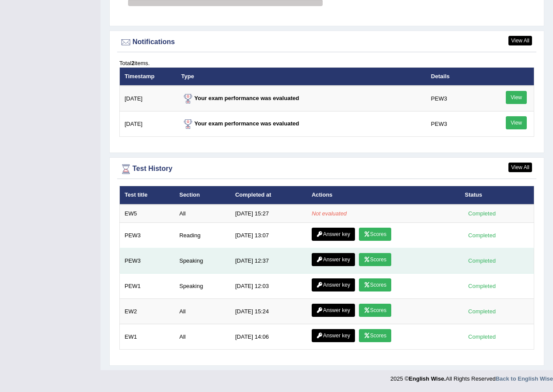  What do you see at coordinates (329, 213) in the screenshot?
I see `em: Not evaluated` at bounding box center [329, 213].